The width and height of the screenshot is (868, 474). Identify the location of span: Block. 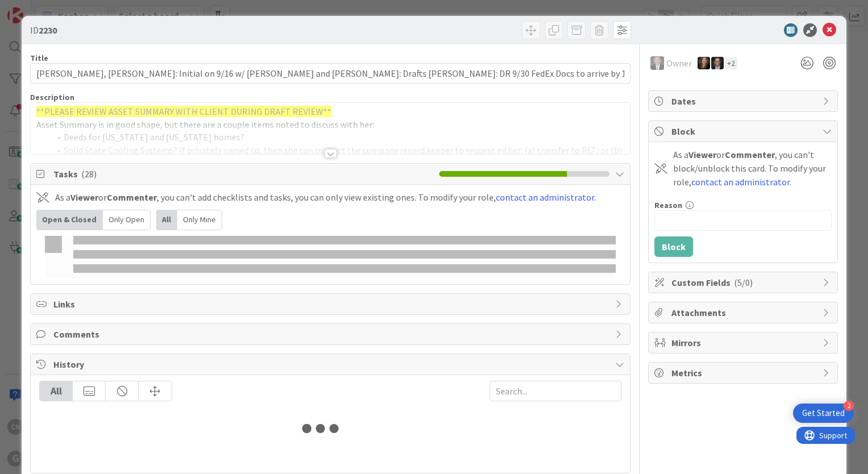
(744, 131).